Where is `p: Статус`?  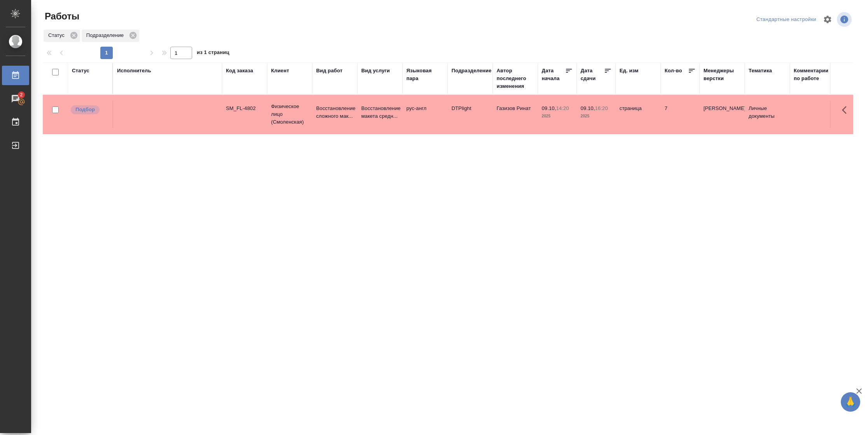 p: Статус is located at coordinates (58, 36).